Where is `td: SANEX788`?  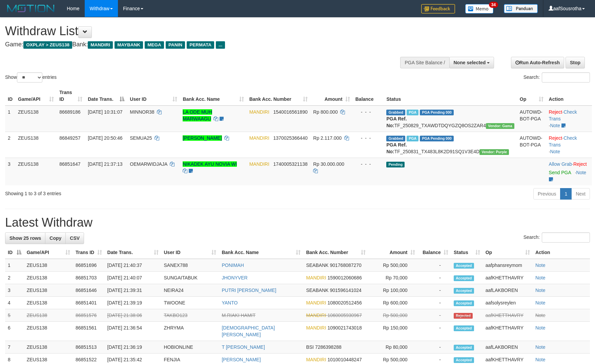
td: SANEX788 is located at coordinates (190, 265).